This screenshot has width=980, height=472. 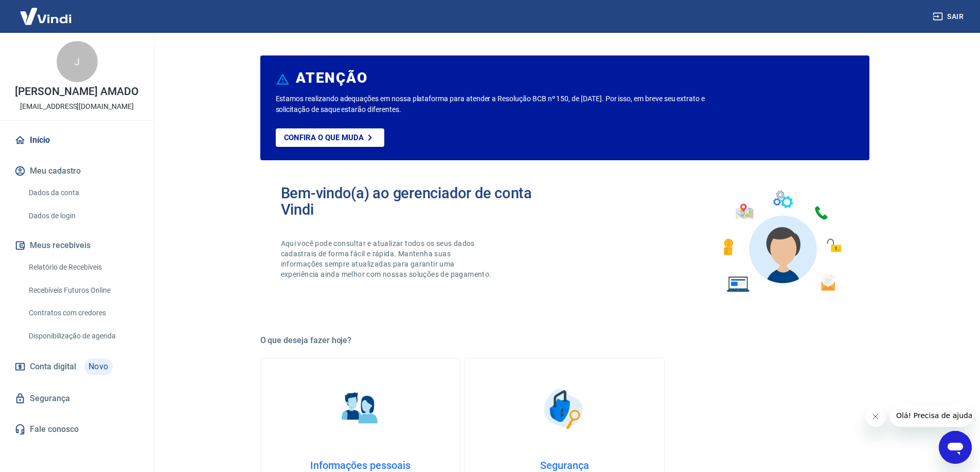 I want to click on h2: Bem-vindo(a) ao gerenciador de conta Vindi, so click(x=422, y=202).